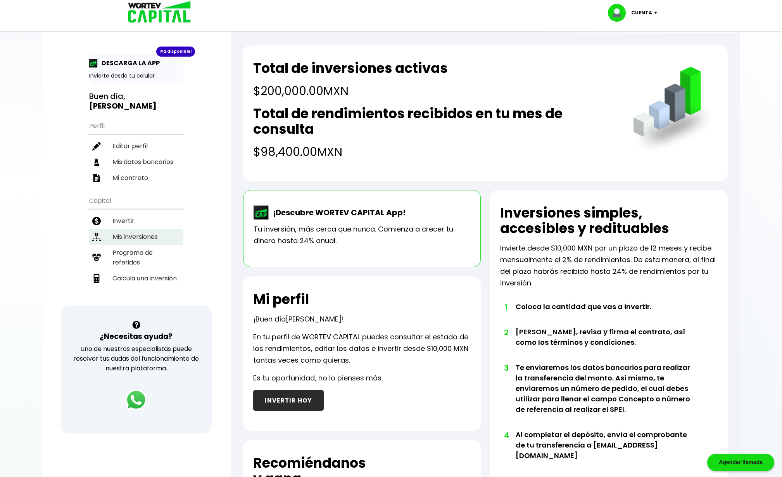 Image resolution: width=782 pixels, height=477 pixels. What do you see at coordinates (136, 101) in the screenshot?
I see `h3: Buen día,` at bounding box center [136, 101].